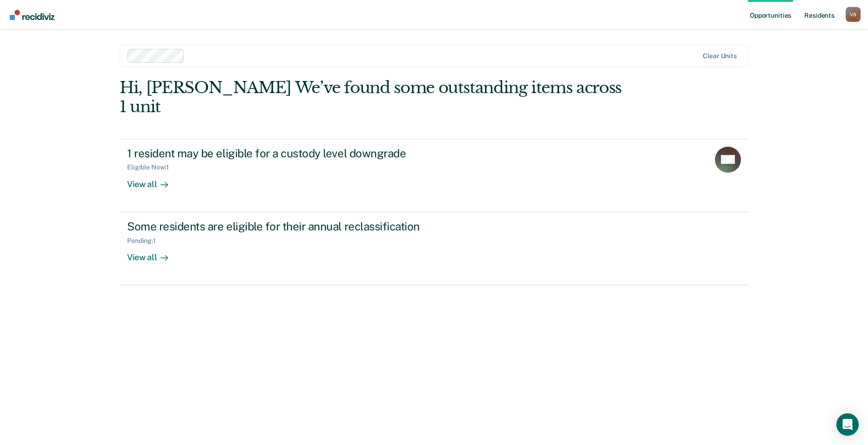 The height and width of the screenshot is (445, 868). I want to click on button: Profile dropdown button, so click(854, 14).